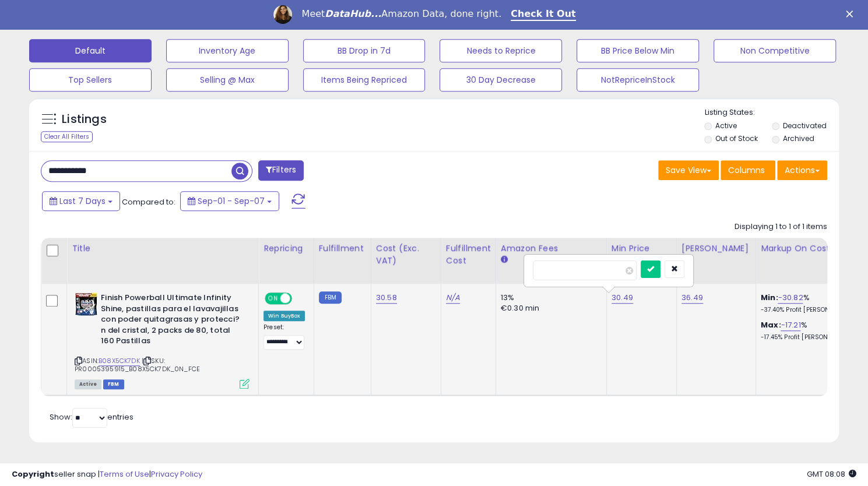  I want to click on button: Inventory Age, so click(227, 51).